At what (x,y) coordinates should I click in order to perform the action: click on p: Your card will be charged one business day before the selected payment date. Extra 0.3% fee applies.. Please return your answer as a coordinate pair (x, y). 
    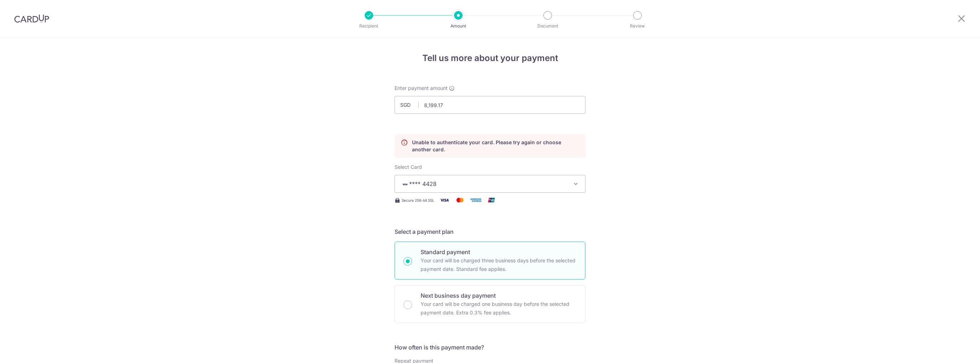
    Looking at the image, I should click on (499, 308).